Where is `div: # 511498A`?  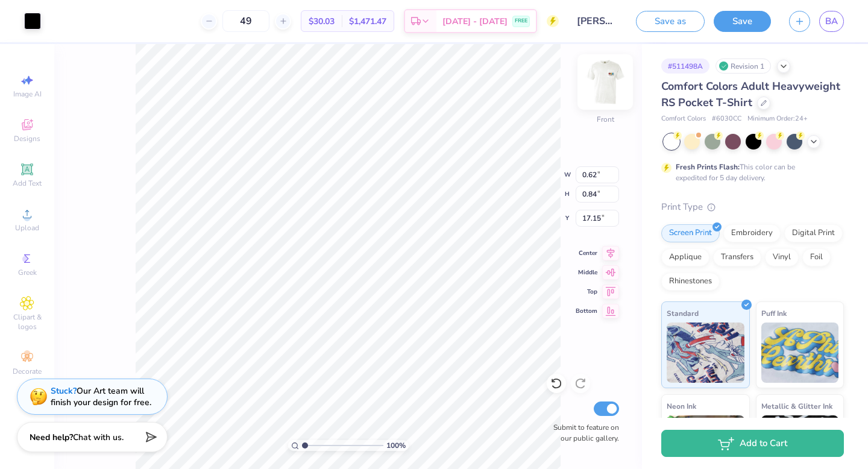
div: # 511498A is located at coordinates (685, 66).